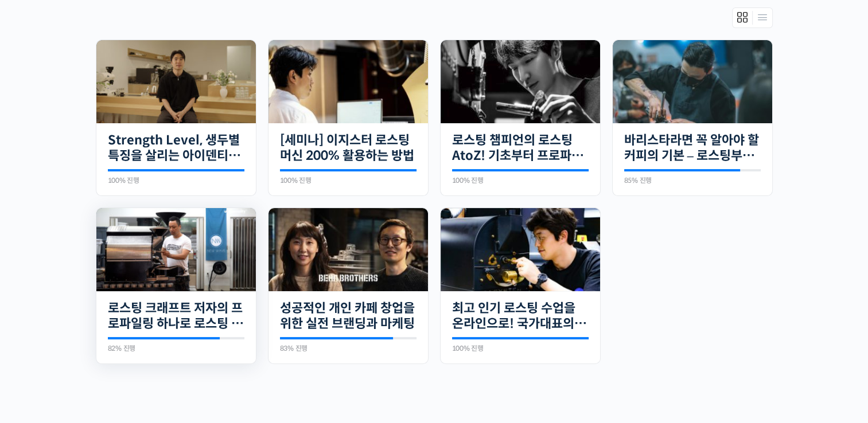  I want to click on span: 대화, so click(112, 350).